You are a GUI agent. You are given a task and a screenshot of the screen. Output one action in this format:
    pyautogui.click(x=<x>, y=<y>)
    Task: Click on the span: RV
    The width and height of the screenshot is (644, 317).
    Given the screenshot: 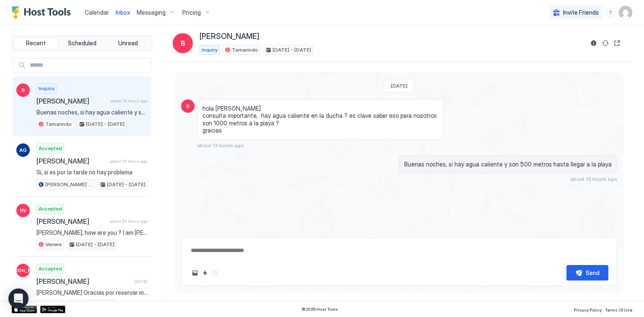 What is the action you would take?
    pyautogui.click(x=23, y=210)
    